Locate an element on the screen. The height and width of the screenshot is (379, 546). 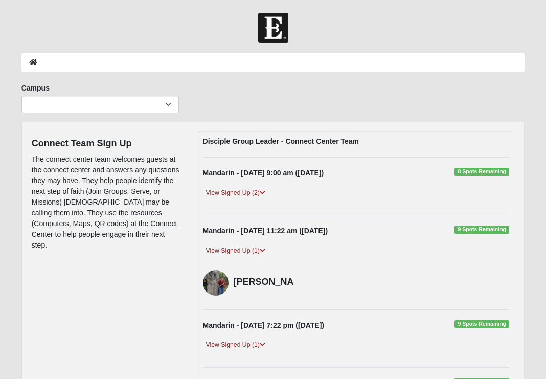
span: 8 Spots Remaining is located at coordinates (482, 172).